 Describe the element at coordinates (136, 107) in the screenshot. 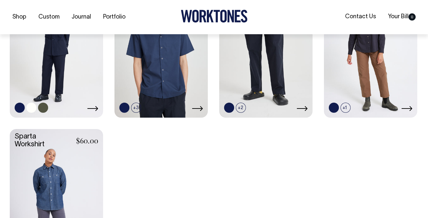

I see `span: +3` at that location.